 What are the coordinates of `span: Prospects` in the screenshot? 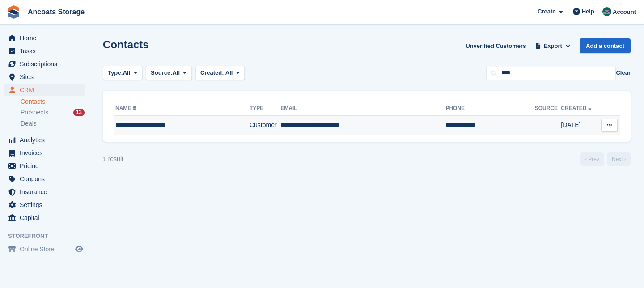 It's located at (34, 112).